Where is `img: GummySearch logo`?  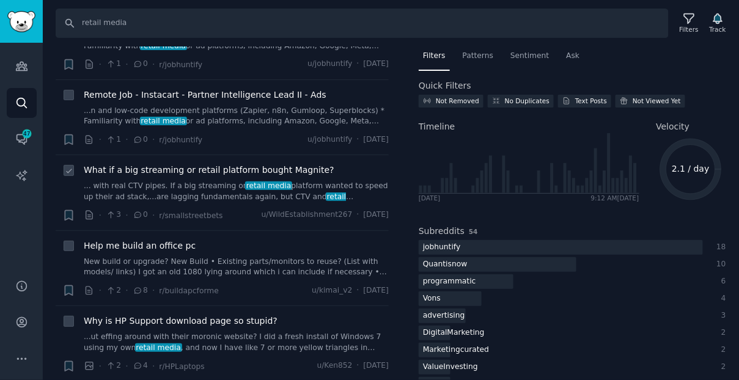
img: GummySearch logo is located at coordinates (21, 21).